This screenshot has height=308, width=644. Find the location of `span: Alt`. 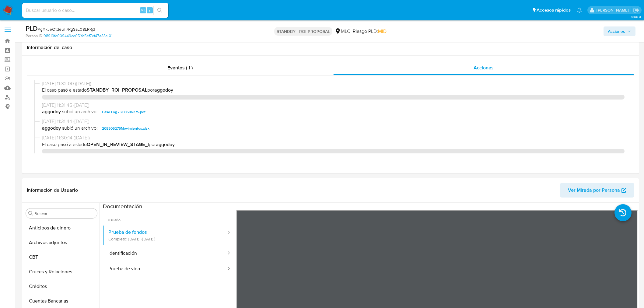

span: Alt is located at coordinates (143, 10).